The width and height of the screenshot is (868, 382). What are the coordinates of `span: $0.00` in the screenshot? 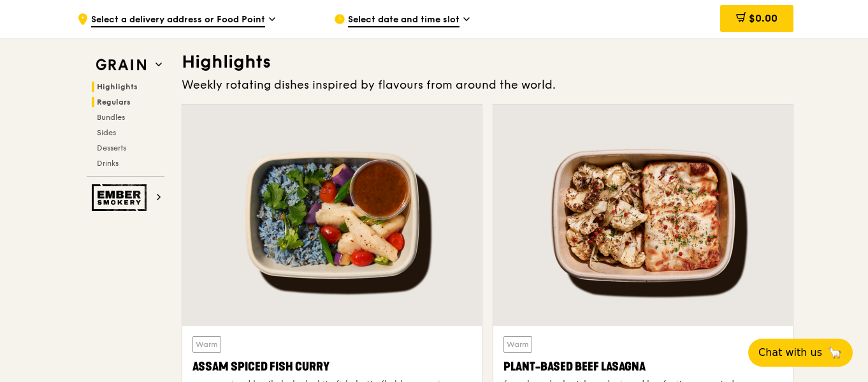 It's located at (763, 18).